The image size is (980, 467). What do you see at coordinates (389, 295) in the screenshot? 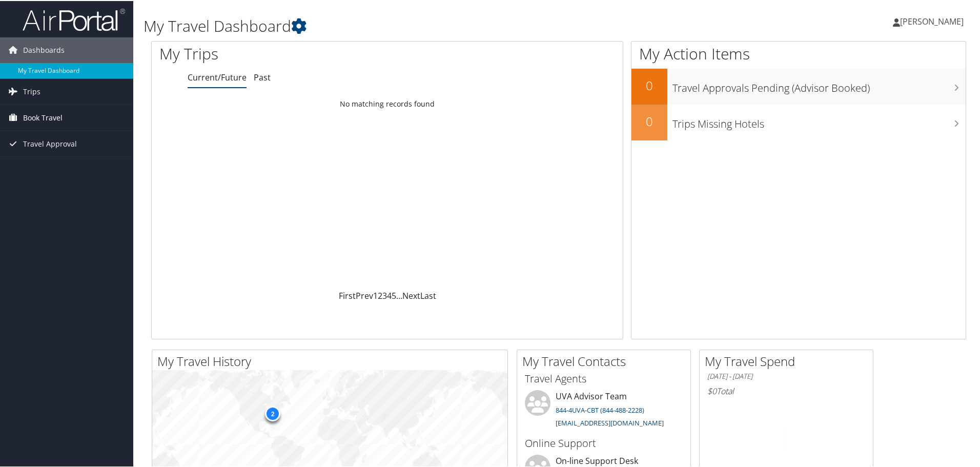
I see `a: 4` at bounding box center [389, 295].